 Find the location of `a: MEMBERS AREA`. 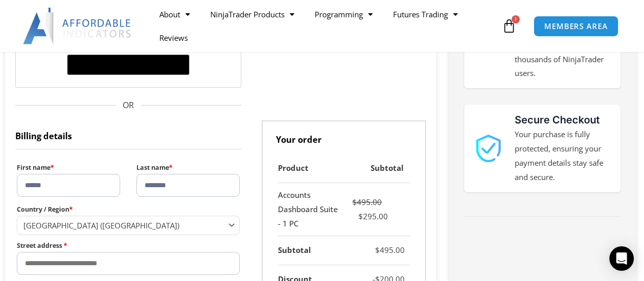

a: MEMBERS AREA is located at coordinates (576, 26).